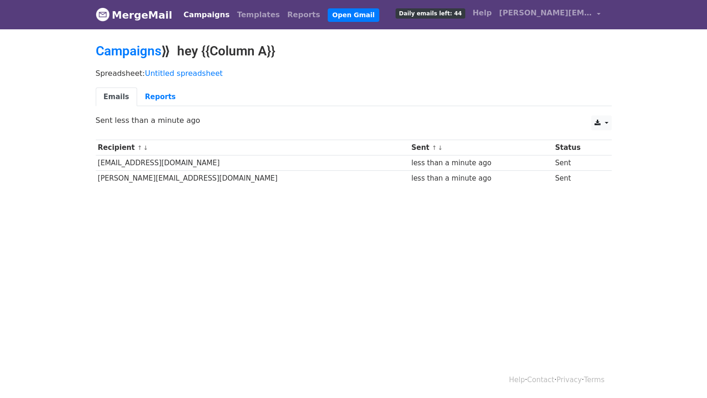  I want to click on p: Sent less than a minute ago, so click(354, 120).